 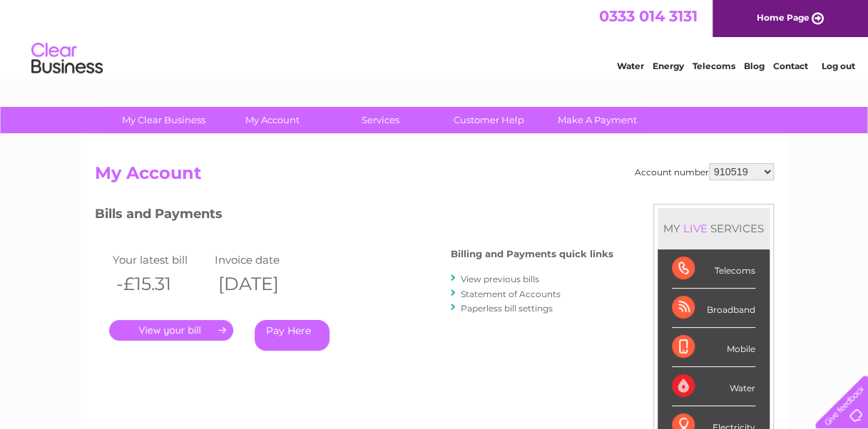 I want to click on a: Telecoms, so click(x=714, y=66).